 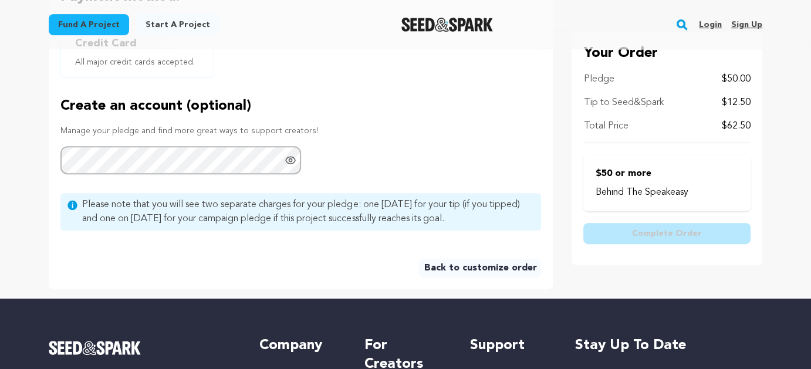 I want to click on p: Pledge, so click(x=599, y=80).